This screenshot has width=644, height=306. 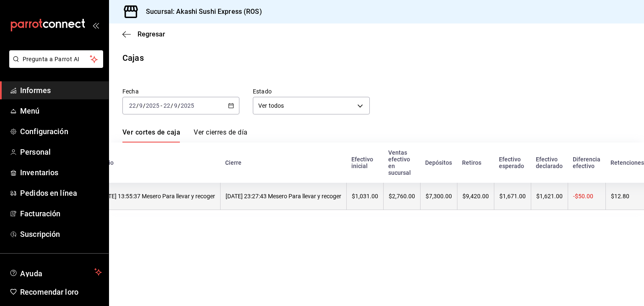 What do you see at coordinates (54, 65) in the screenshot?
I see `a: Pregunta a Parrot AI` at bounding box center [54, 65].